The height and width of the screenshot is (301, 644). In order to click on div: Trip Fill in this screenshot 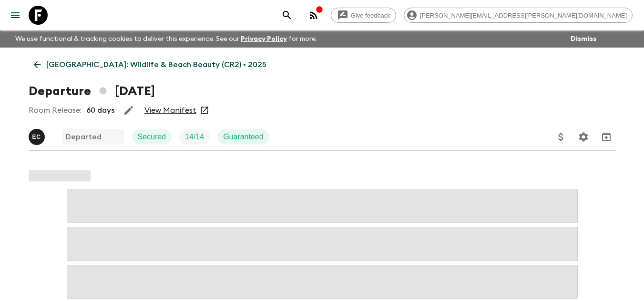, I will do `click(194, 137)`.